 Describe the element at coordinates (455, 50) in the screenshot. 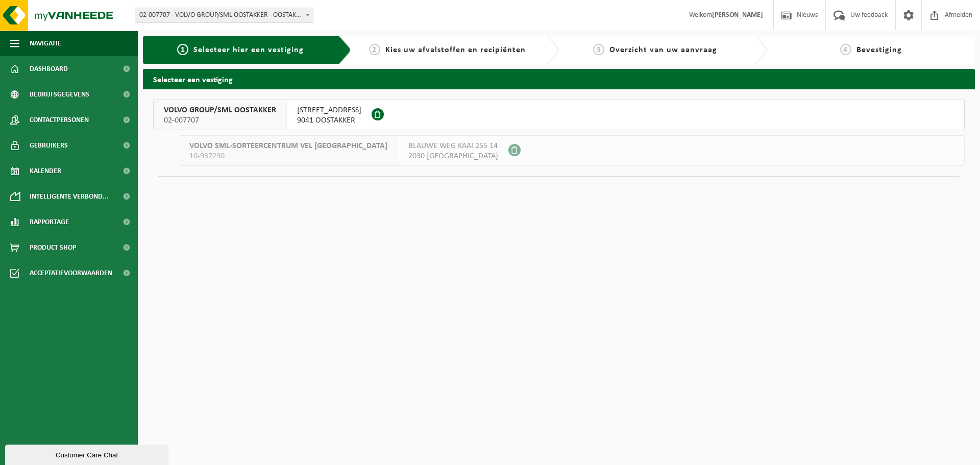

I see `span: Kies uw afvalstoffen en recipiënten` at that location.